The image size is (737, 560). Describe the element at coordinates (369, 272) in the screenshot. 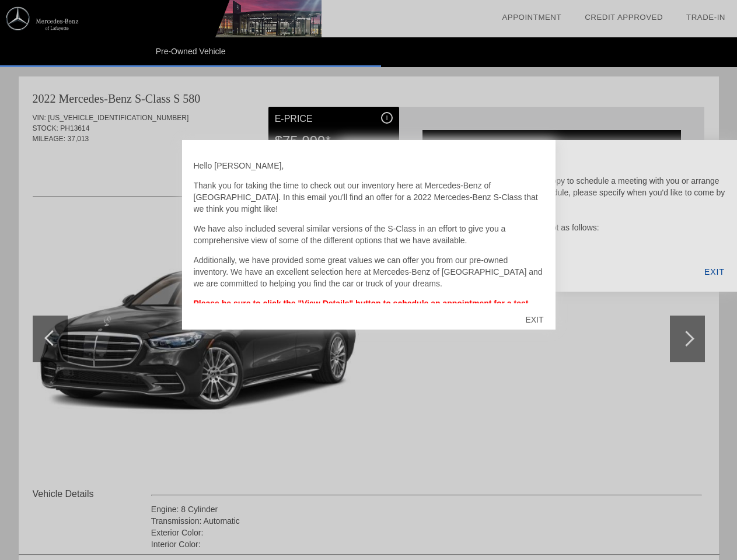

I see `p: Additionally, we have provided some great values we can offer you from our pre-owned inventory. W...` at that location.